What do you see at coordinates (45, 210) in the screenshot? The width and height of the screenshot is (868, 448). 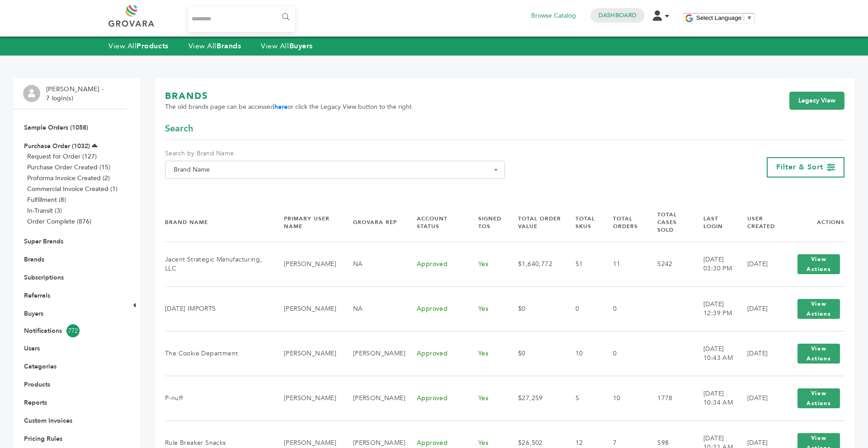 I see `a: In-Transit (3)` at bounding box center [45, 210].